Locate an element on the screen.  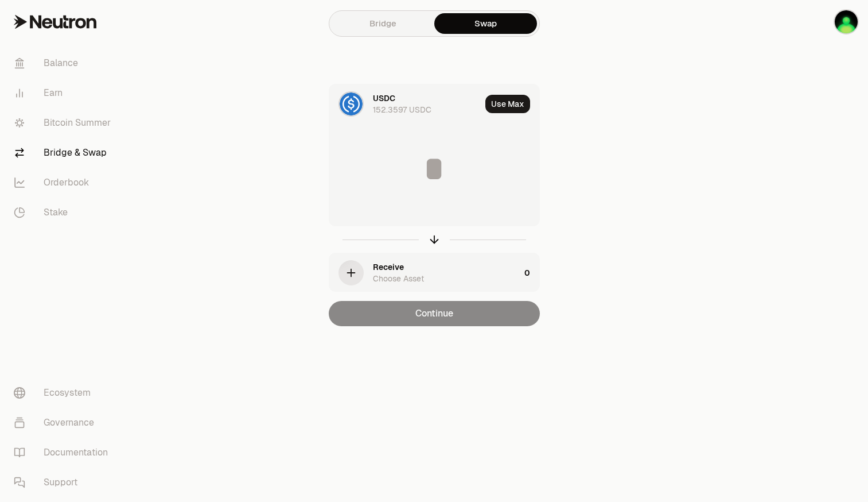
a: Balance is located at coordinates (64, 63).